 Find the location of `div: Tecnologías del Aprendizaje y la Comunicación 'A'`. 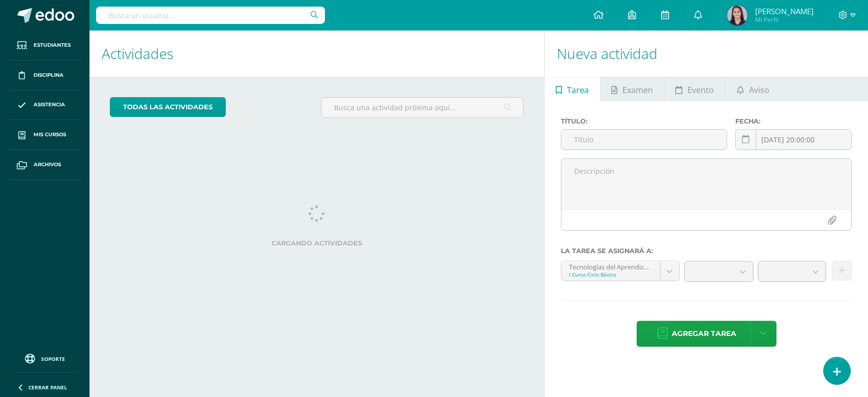

div: Tecnologías del Aprendizaje y la Comunicación 'A' is located at coordinates (610, 266).